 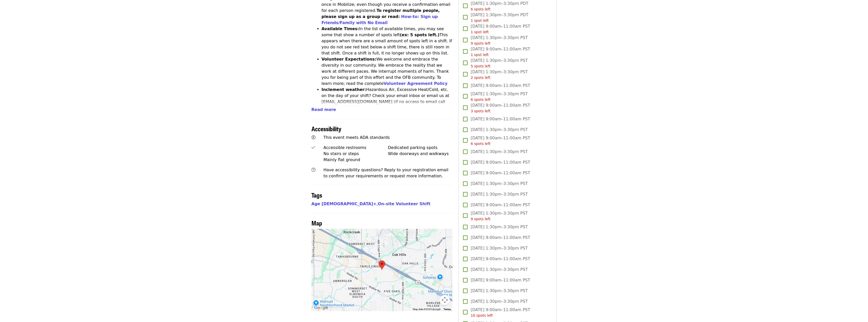 What do you see at coordinates (356, 148) in the screenshot?
I see `div: Accessible restrooms` at bounding box center [356, 148].